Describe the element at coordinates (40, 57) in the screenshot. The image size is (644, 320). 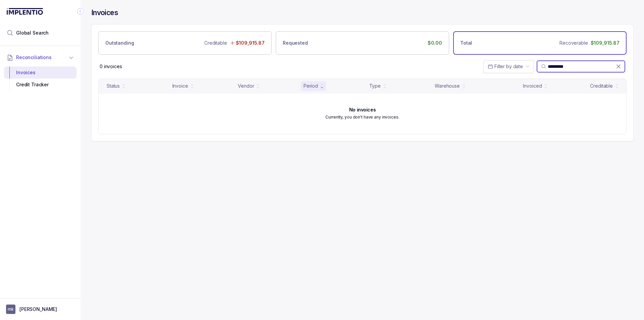
I see `button: Reconciliations` at that location.